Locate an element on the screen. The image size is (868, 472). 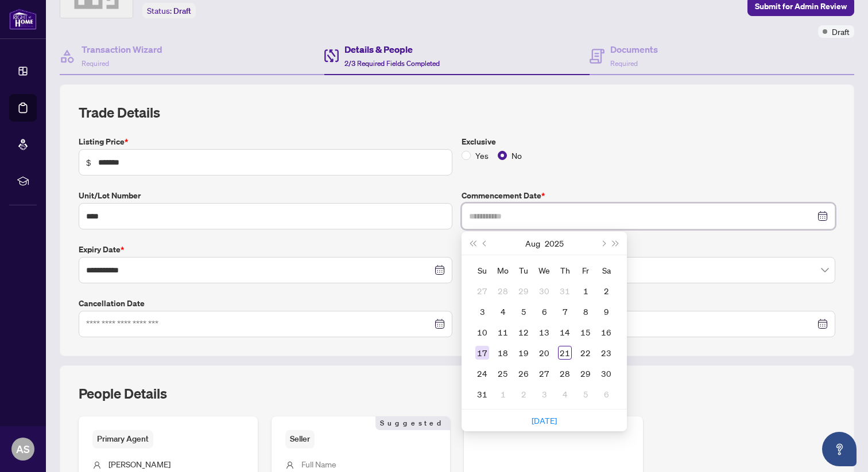
td: 2025-08-15 is located at coordinates (586, 332).